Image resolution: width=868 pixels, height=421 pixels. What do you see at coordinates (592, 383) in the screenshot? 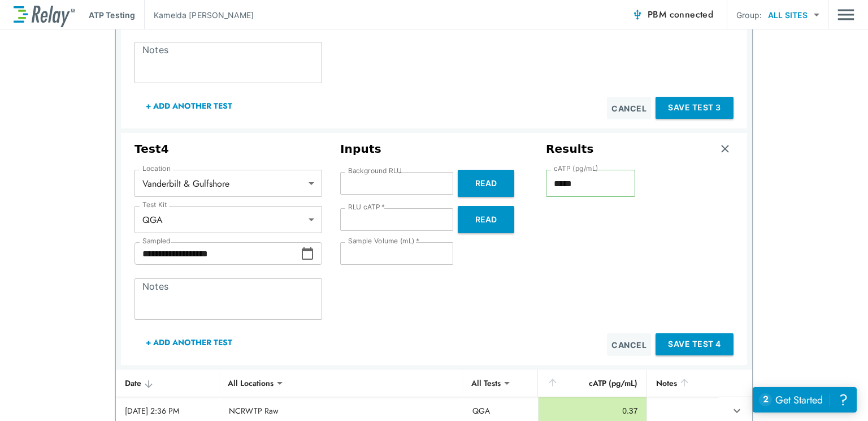
I see `div: cATP (pg/mL)` at bounding box center [592, 383].